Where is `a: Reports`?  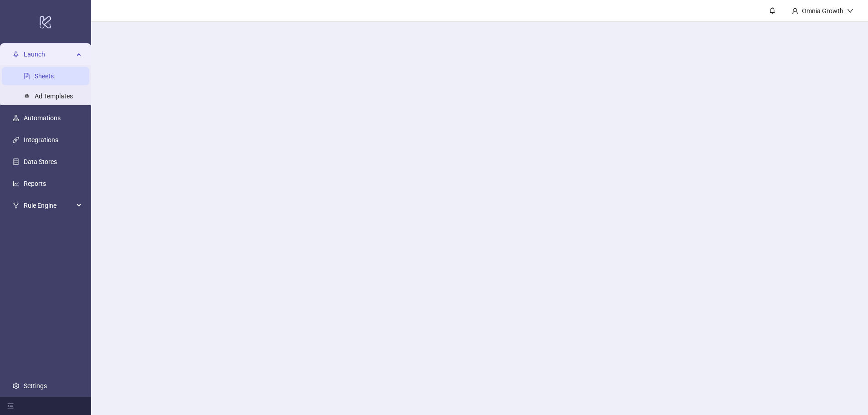 a: Reports is located at coordinates (34, 183).